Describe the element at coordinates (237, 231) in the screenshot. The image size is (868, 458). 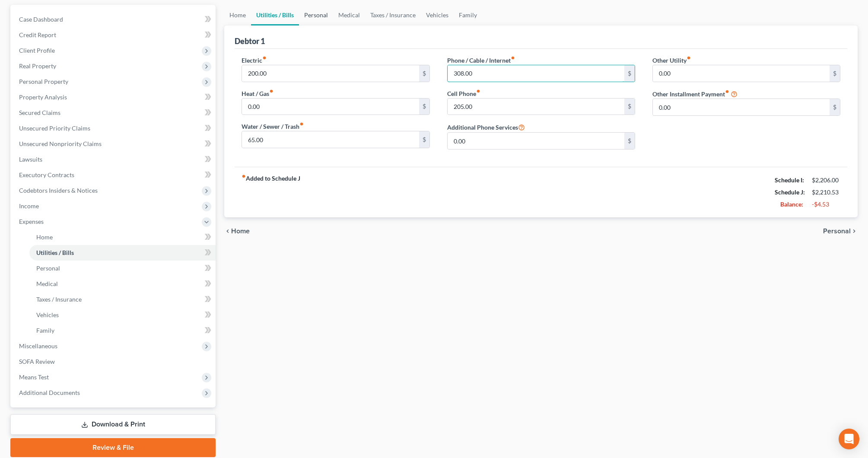
I see `button: chevron_left Home` at that location.